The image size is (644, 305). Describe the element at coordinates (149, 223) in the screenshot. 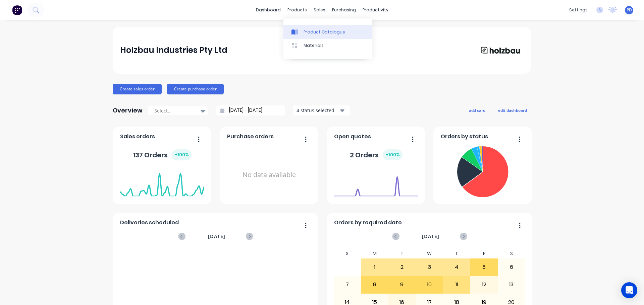

I see `span: Deliveries scheduled` at that location.